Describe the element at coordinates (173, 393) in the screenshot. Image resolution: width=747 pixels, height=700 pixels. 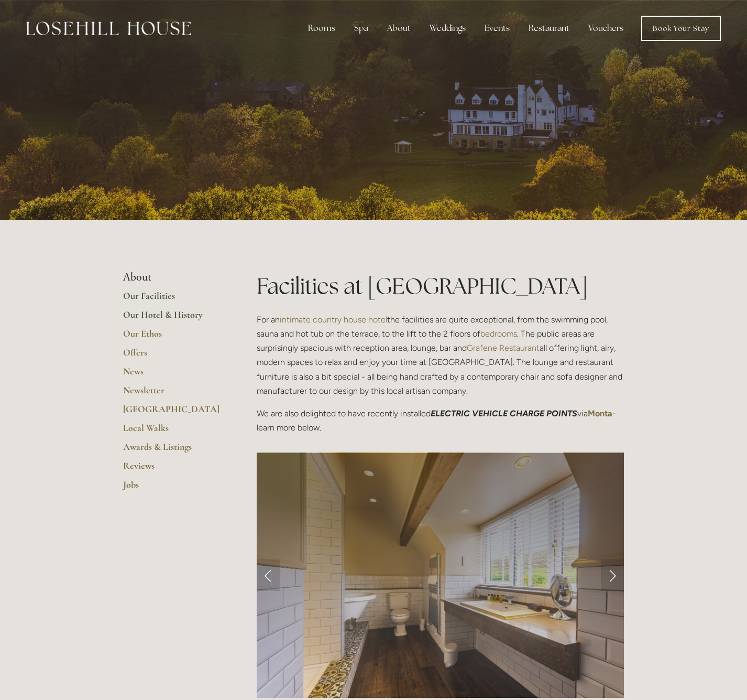
I see `a: Newsletter` at that location.